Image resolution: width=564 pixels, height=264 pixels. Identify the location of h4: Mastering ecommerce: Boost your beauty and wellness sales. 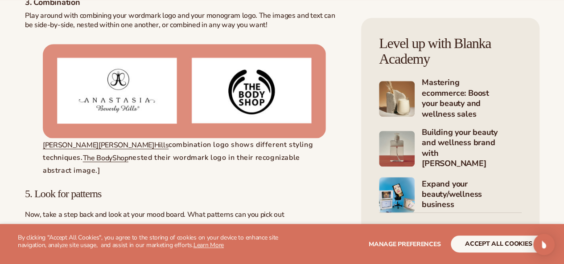
(472, 99).